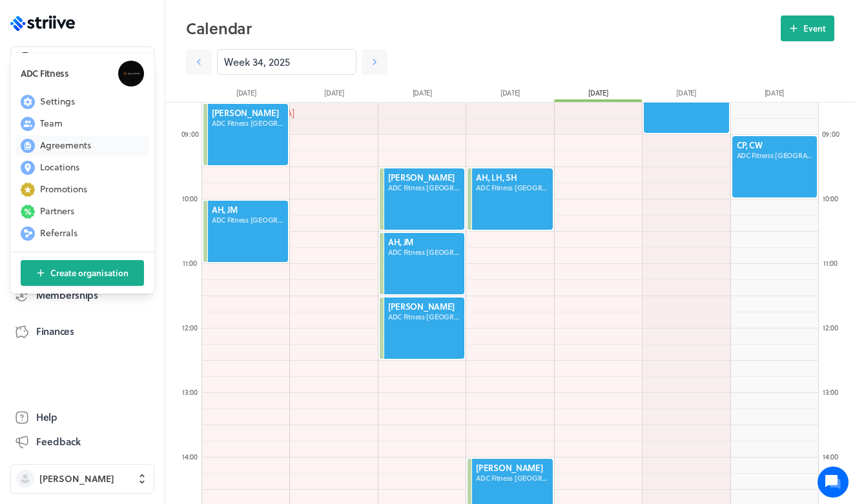 The image size is (855, 504). I want to click on span: Promotions, so click(63, 189).